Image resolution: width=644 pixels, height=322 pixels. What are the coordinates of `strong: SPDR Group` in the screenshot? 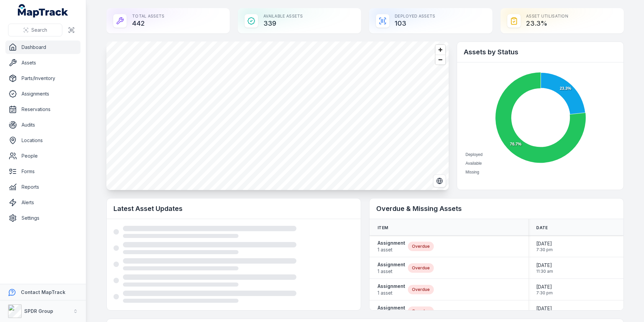 It's located at (39, 311).